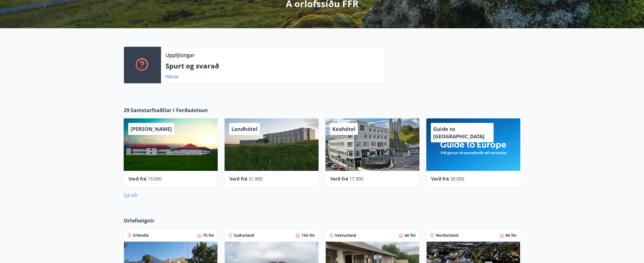  I want to click on p: Upplýsingar, so click(180, 55).